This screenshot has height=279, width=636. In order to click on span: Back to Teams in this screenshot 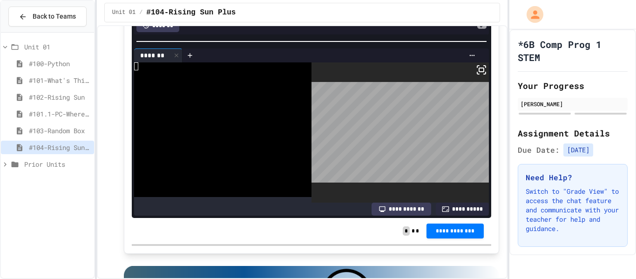, I will do `click(54, 16)`.